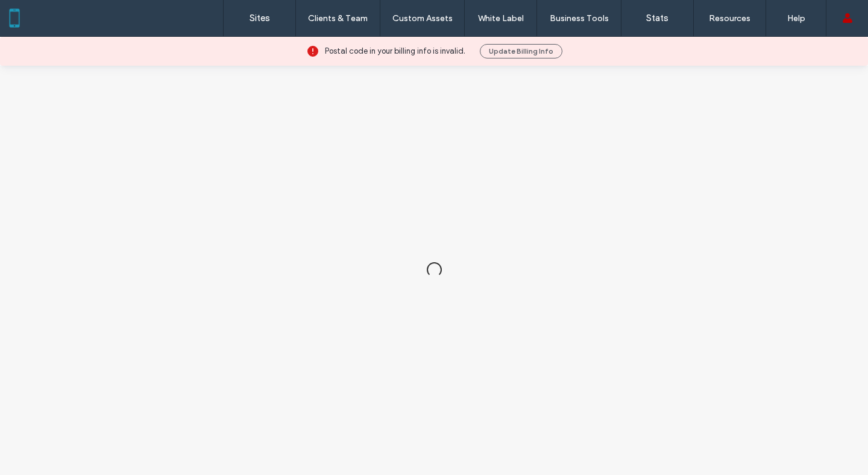  Describe the element at coordinates (730, 18) in the screenshot. I see `label: Resources` at that location.